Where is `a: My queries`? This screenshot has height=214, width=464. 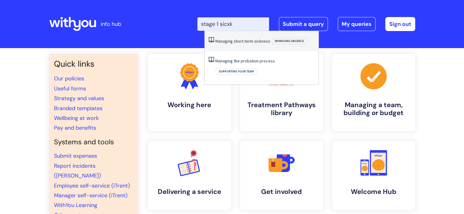
a: My queries is located at coordinates (357, 24).